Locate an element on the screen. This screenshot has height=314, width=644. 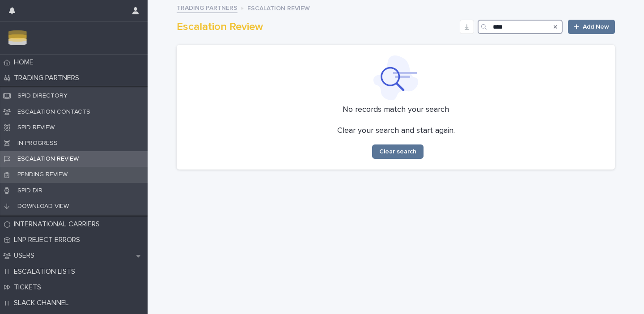
h1: Escalation Review is located at coordinates (316, 27).